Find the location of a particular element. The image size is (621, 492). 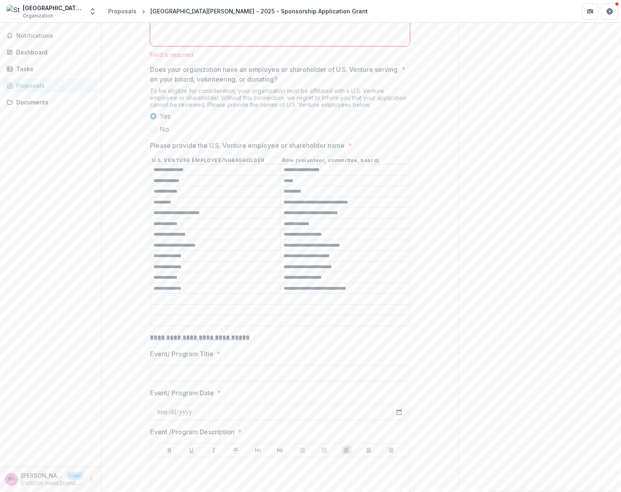

button: Notifications is located at coordinates (50, 36).